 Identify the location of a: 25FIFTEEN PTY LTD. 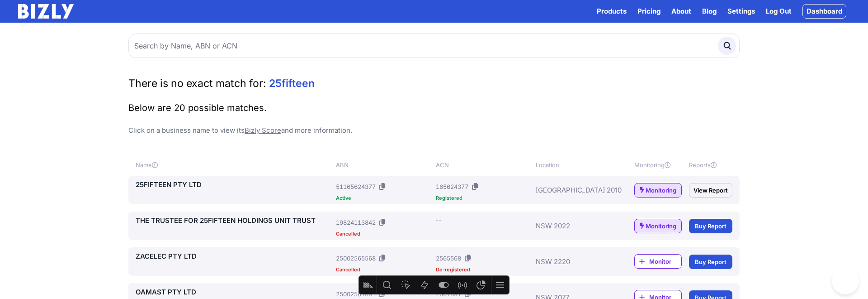
(234, 185).